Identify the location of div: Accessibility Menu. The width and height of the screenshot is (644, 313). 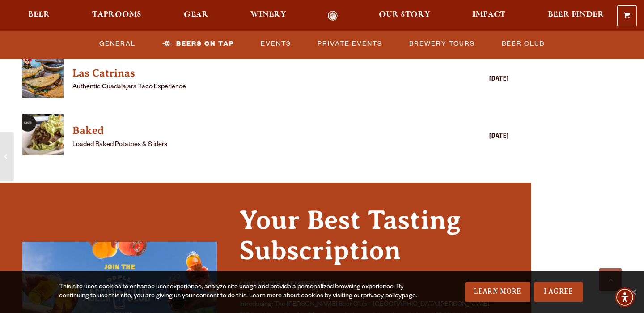
(625, 297).